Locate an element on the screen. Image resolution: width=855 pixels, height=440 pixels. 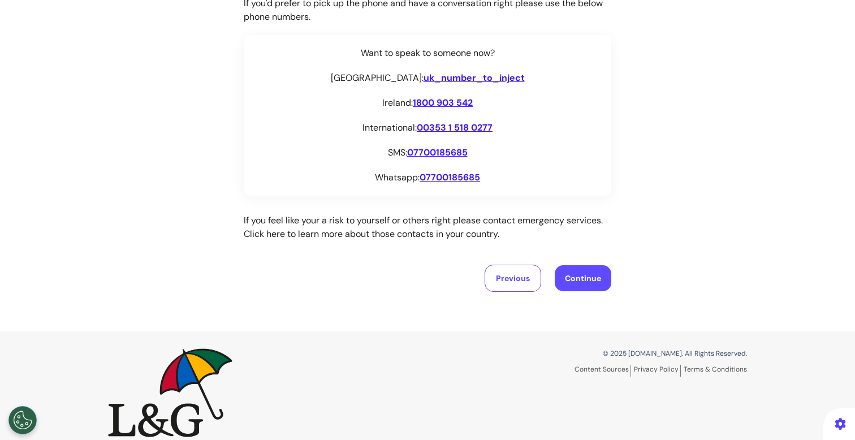
a: Privacy Policy is located at coordinates (657, 371).